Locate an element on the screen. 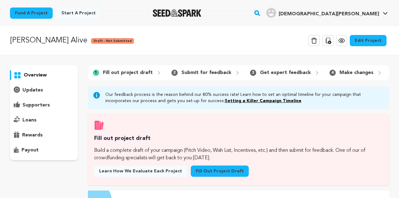 The height and width of the screenshot is (198, 399). p: overview is located at coordinates (35, 75).